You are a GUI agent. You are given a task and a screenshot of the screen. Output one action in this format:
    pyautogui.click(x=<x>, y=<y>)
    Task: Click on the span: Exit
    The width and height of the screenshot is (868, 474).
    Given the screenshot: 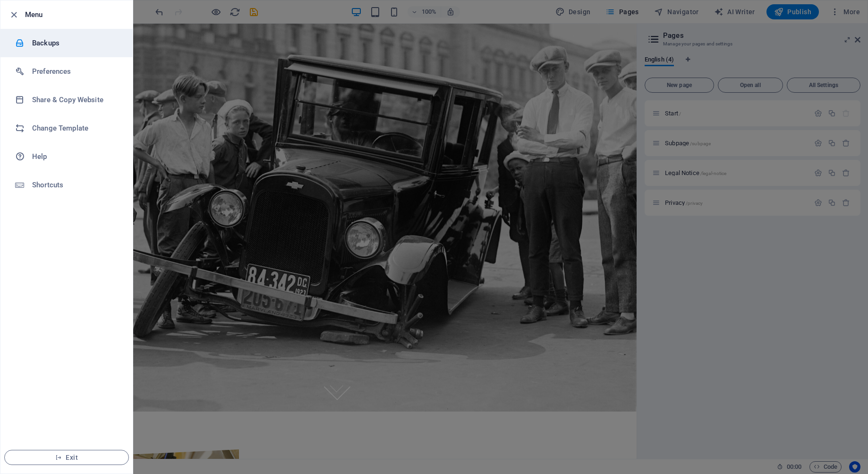 What is the action you would take?
    pyautogui.click(x=67, y=457)
    